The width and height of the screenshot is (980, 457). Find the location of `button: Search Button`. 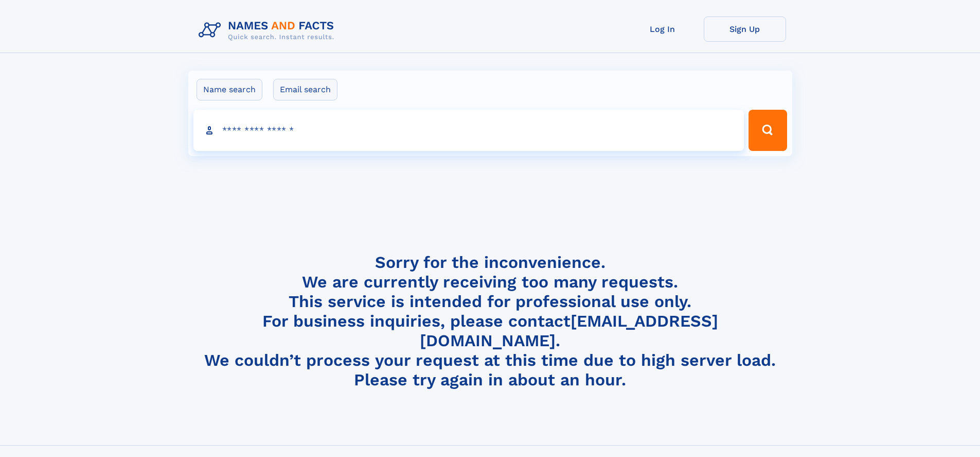

button: Search Button is located at coordinates (767, 130).